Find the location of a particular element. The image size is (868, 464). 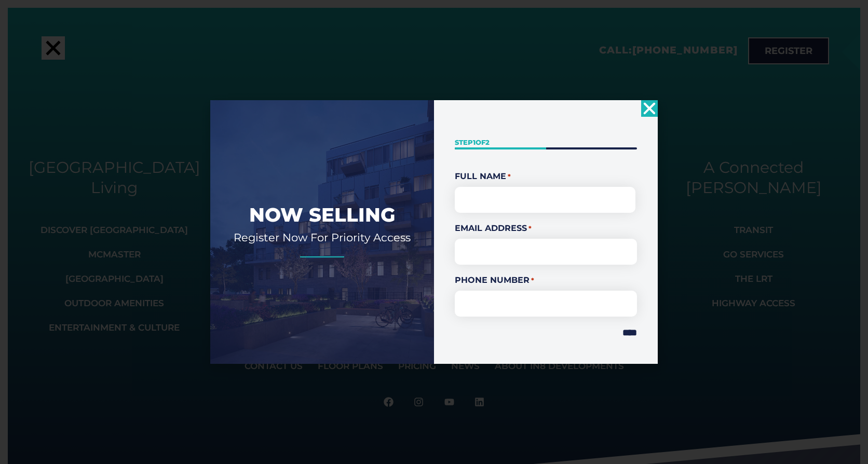

h2: Register Now For Priority Access is located at coordinates (322, 237).